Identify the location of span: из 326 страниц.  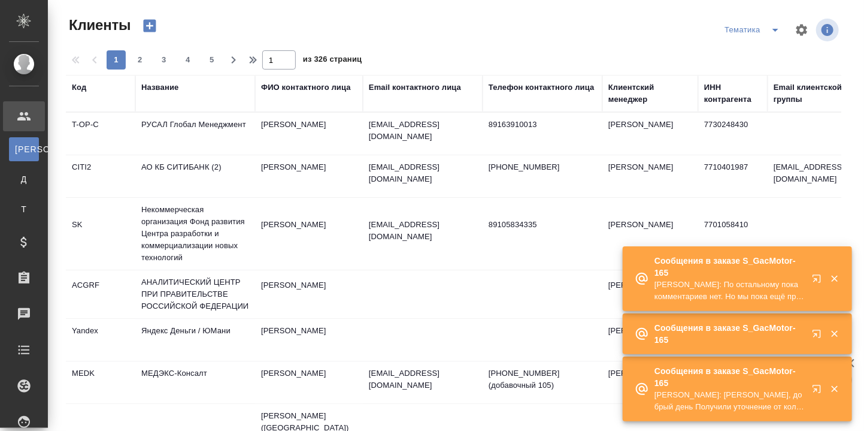
(332, 60).